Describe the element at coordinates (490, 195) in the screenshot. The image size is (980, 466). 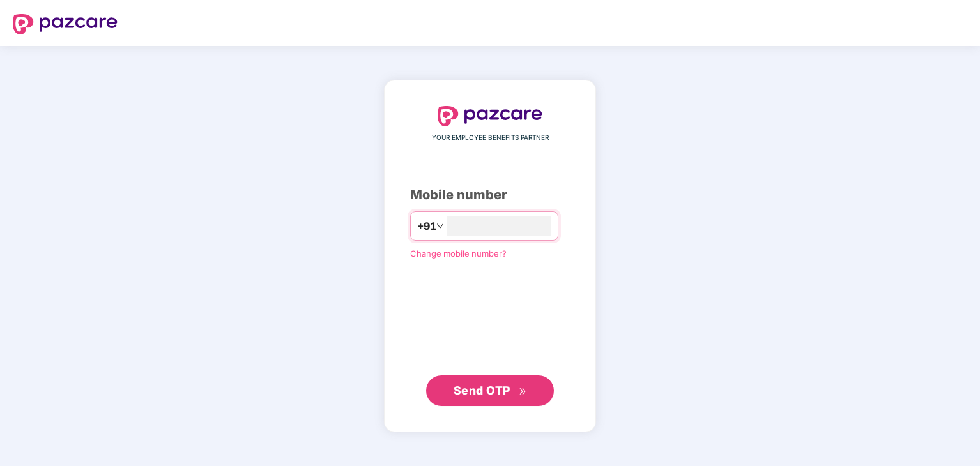
I see `div: Mobile number` at that location.